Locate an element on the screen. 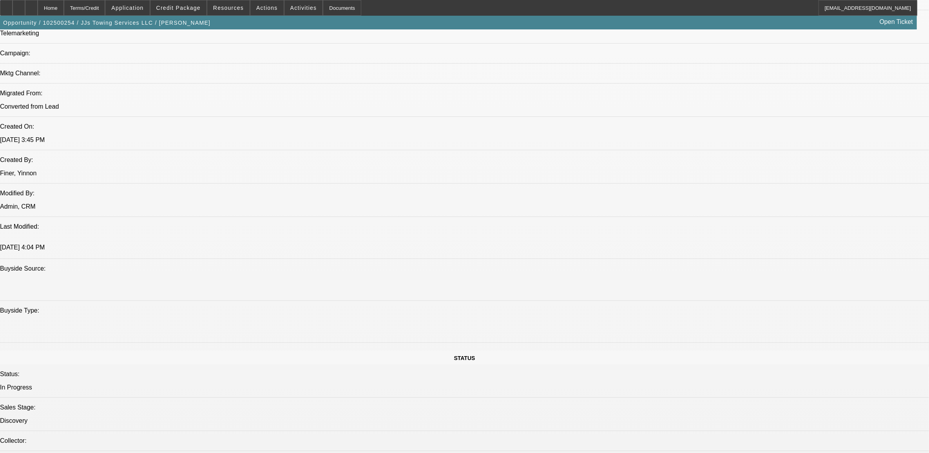 Image resolution: width=929 pixels, height=453 pixels. span: Credit Package is located at coordinates (178, 8).